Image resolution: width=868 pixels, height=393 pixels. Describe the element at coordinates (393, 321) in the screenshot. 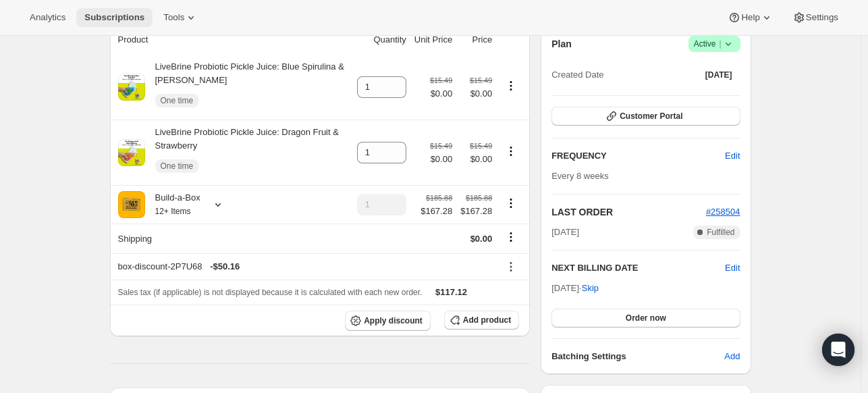

I see `span: Apply discount` at that location.